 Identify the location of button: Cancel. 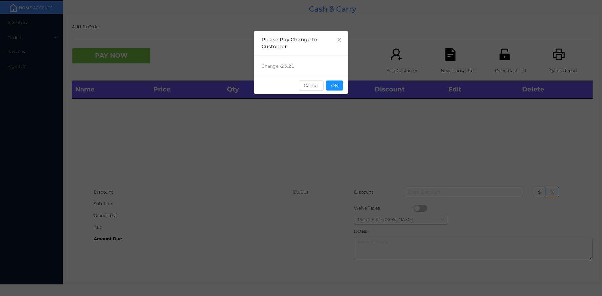
(311, 86).